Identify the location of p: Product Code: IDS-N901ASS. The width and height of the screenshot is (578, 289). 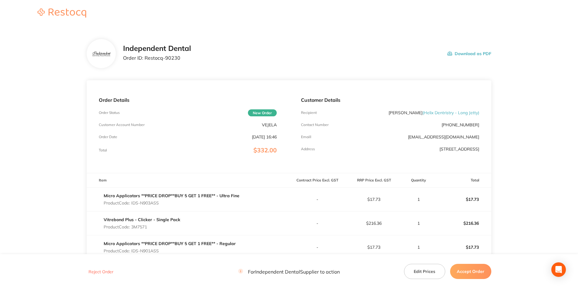
(170, 251).